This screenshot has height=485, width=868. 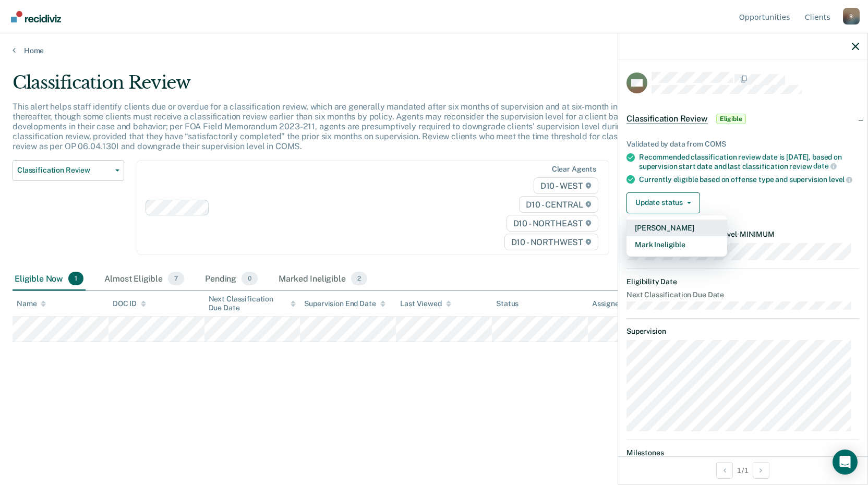 I want to click on span: D10 - WEST, so click(x=566, y=186).